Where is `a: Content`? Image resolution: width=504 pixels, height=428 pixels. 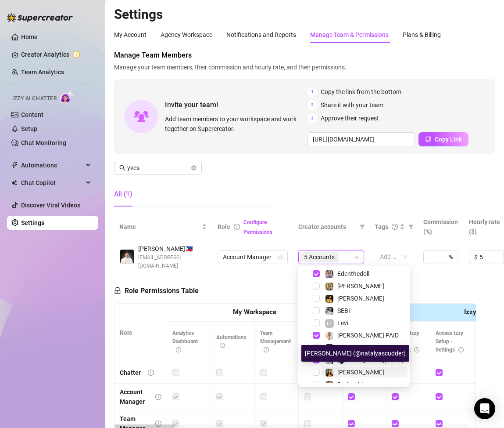 a: Content is located at coordinates (32, 115).